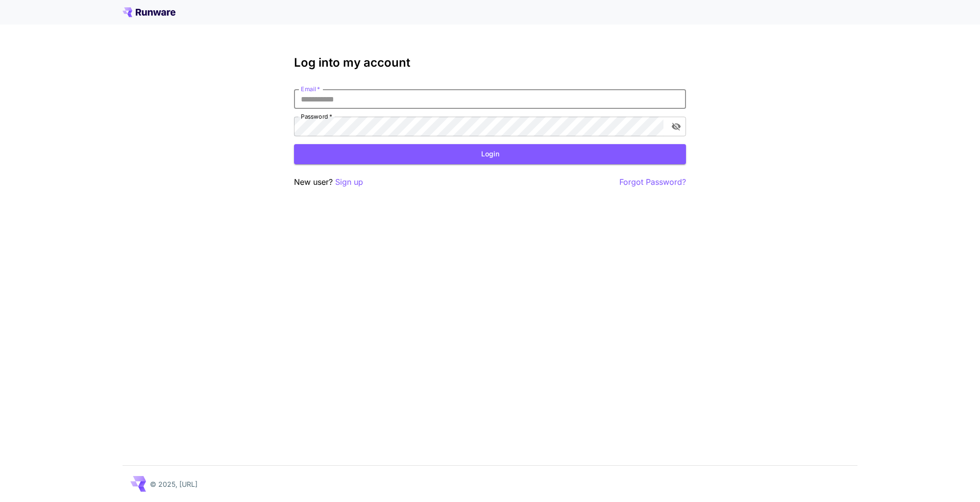 This screenshot has width=980, height=502. Describe the element at coordinates (490, 63) in the screenshot. I see `h3: Log into my account` at that location.